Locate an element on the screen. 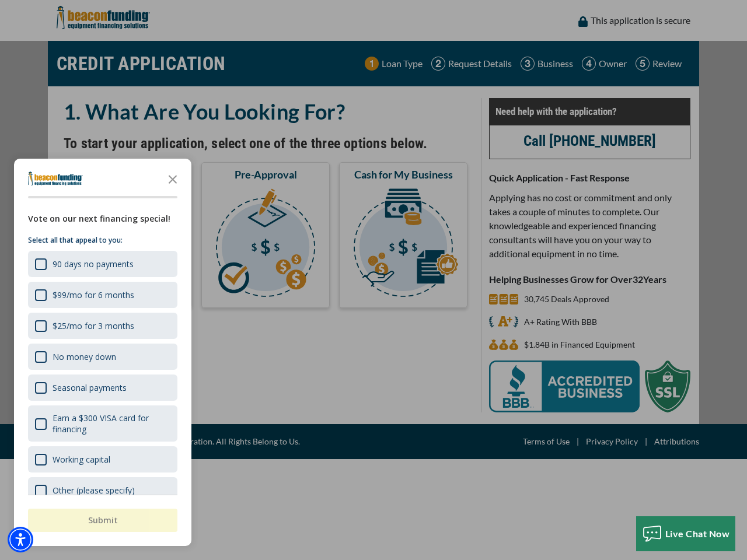 The height and width of the screenshot is (560, 747). button: Close the survey is located at coordinates (172, 179).